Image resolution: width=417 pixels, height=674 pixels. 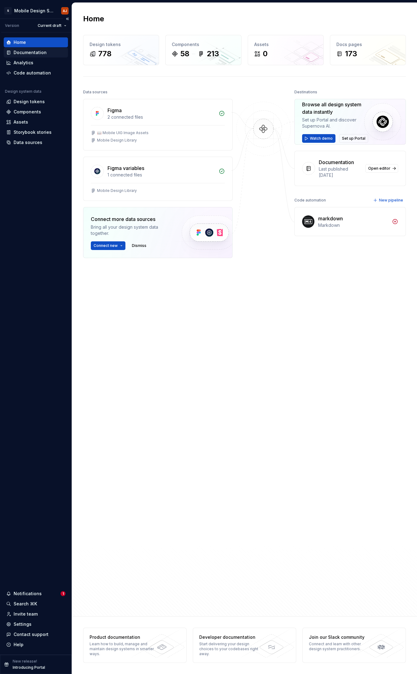 I want to click on a: Docs pages173, so click(x=368, y=50).